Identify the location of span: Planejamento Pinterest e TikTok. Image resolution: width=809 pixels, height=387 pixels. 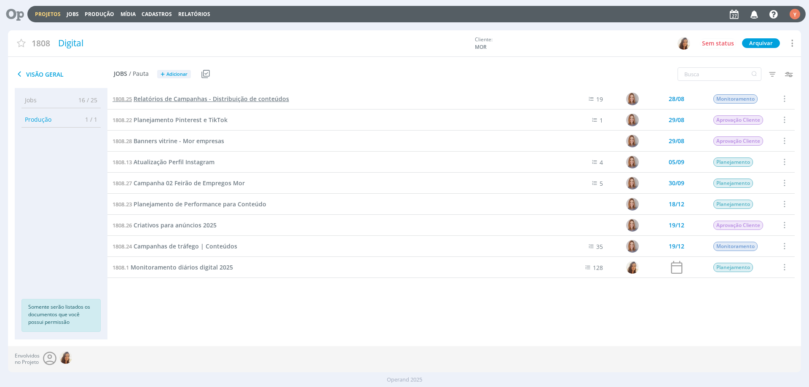
(180, 120).